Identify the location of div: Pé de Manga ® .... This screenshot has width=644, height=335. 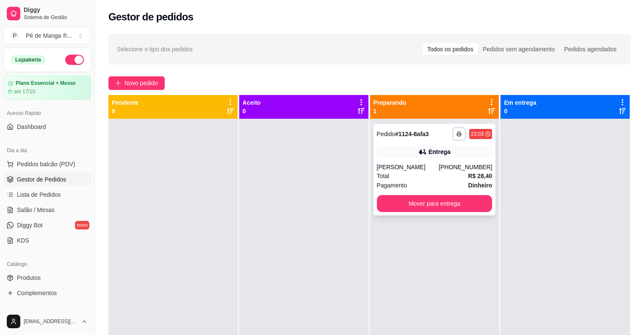
(49, 35).